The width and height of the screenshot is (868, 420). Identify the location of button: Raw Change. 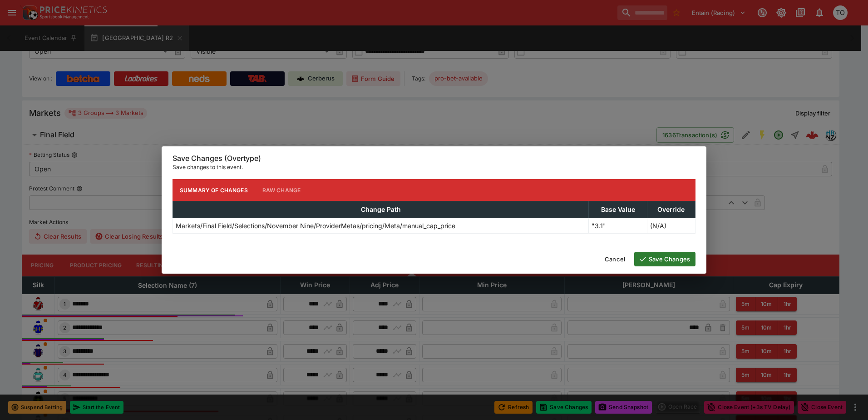
(281, 190).